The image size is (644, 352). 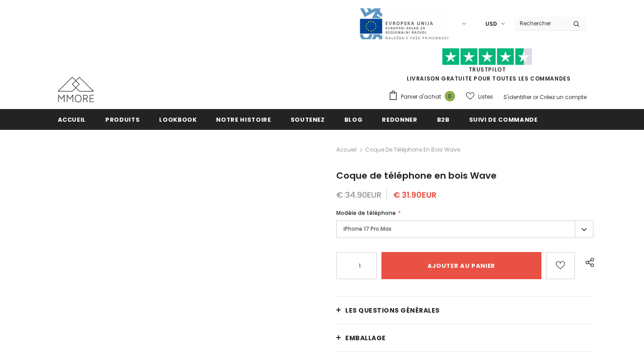 I want to click on img: Faites confiance aux étoiles pilotes, so click(x=487, y=56).